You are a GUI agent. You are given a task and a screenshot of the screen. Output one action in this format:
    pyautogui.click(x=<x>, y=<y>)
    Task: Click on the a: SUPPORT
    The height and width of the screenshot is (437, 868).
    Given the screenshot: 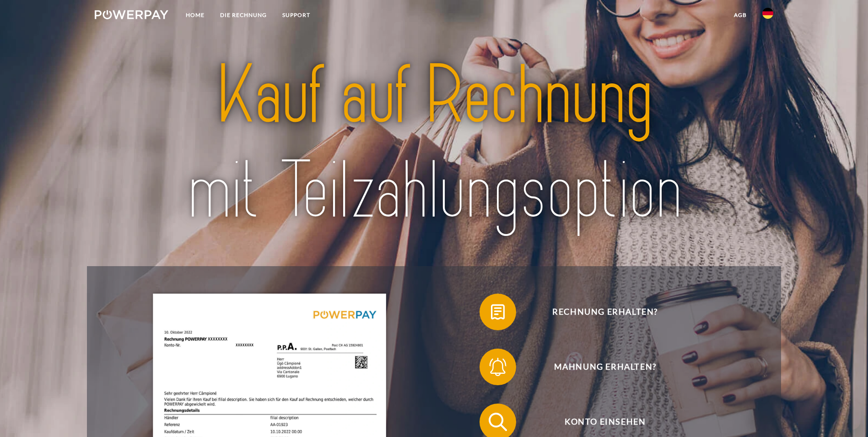 What is the action you would take?
    pyautogui.click(x=296, y=15)
    